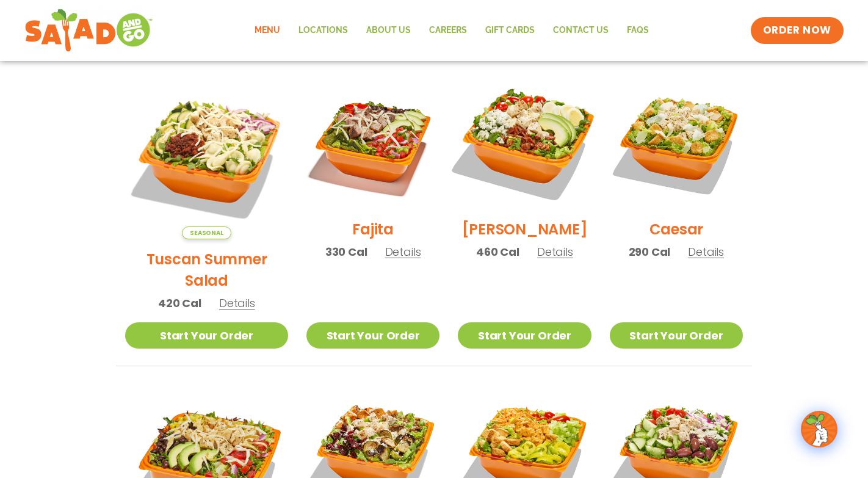 The image size is (868, 478). Describe the element at coordinates (346, 251) in the screenshot. I see `span: 330 Cal` at that location.